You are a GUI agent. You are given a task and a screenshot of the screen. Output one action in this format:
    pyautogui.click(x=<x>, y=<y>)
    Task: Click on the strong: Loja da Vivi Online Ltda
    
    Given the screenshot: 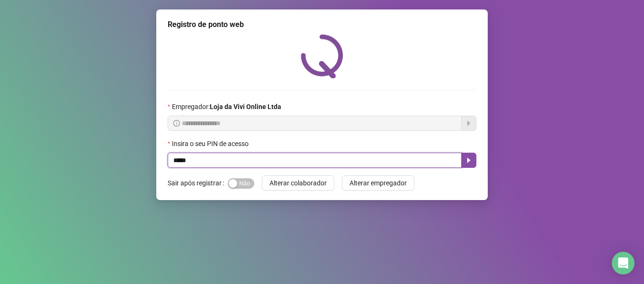 What is the action you would take?
    pyautogui.click(x=245, y=107)
    